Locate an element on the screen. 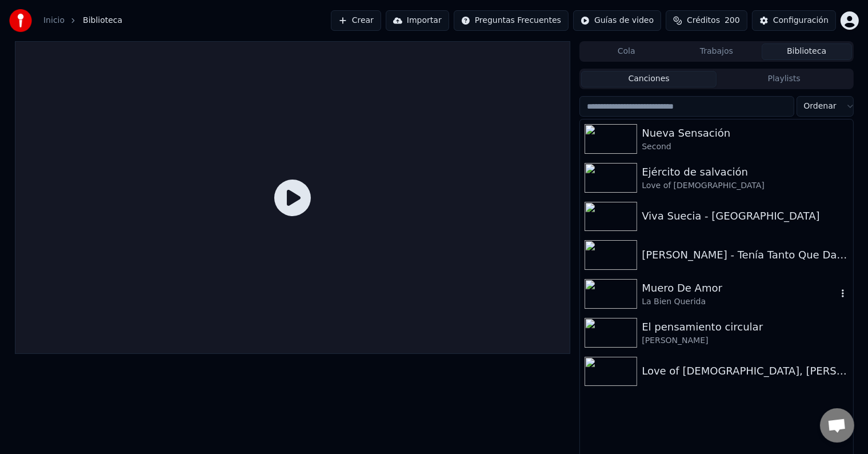  button: Crear is located at coordinates (356, 21).